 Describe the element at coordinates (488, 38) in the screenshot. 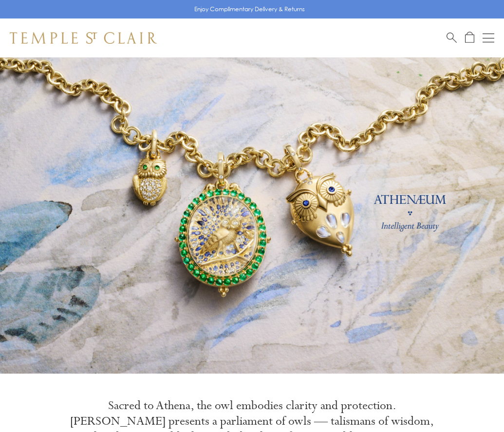

I see `button: Open navigation` at that location.